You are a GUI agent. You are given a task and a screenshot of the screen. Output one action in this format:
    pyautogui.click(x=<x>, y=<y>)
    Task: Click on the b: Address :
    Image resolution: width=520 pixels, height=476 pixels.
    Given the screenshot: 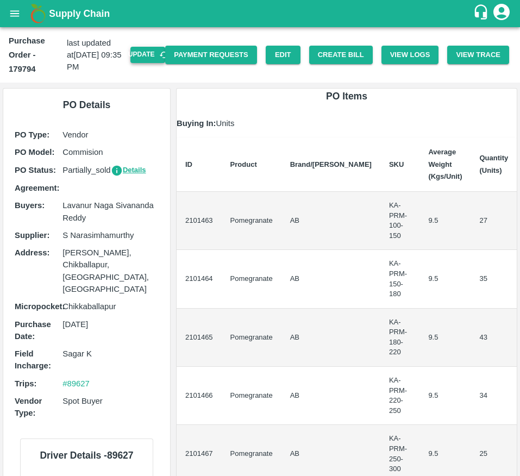 What is the action you would take?
    pyautogui.click(x=32, y=253)
    